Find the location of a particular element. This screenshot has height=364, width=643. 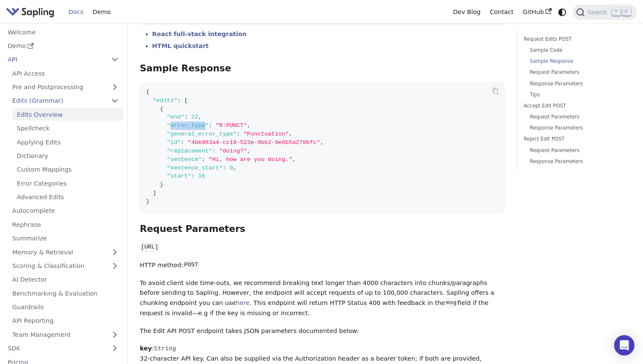

h3: Request Parameters is located at coordinates (322, 229).